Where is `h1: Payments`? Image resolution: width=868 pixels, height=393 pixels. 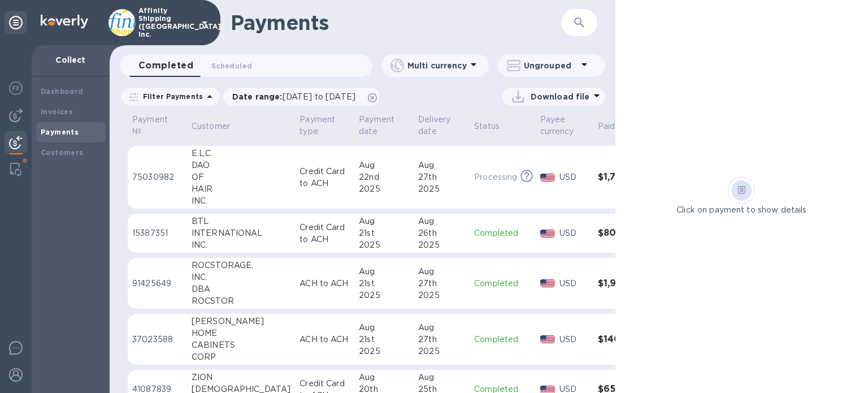
h1: Payments is located at coordinates (377, 22).